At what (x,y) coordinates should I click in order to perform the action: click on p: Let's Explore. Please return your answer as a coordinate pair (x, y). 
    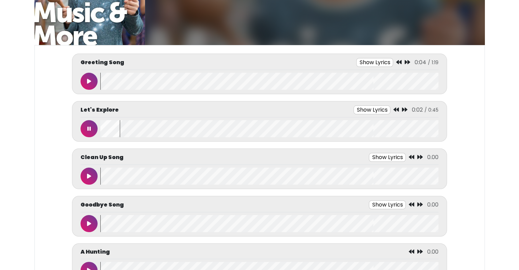
    Looking at the image, I should click on (100, 110).